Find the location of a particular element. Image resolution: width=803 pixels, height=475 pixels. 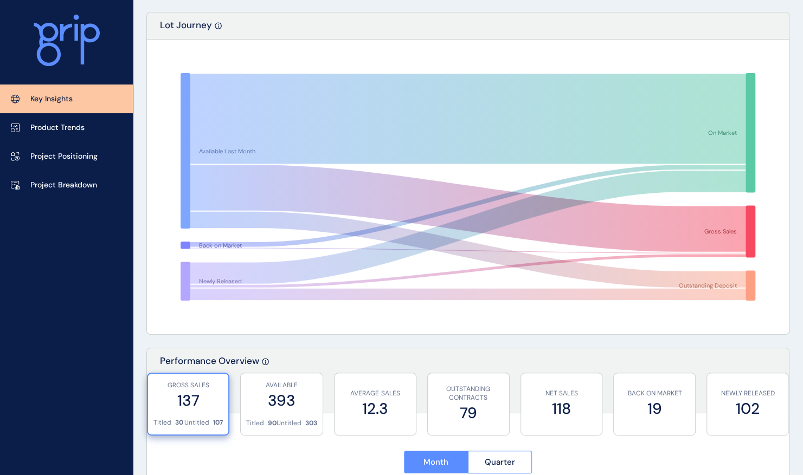

p: Product Trends is located at coordinates (57, 128).